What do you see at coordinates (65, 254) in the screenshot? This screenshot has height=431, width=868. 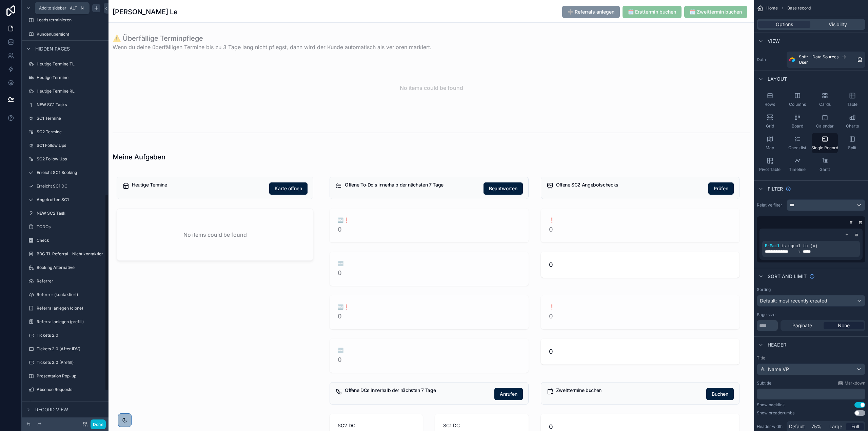 I see `a: BBG TL Referral - Nicht kontaktiert` at bounding box center [65, 254].